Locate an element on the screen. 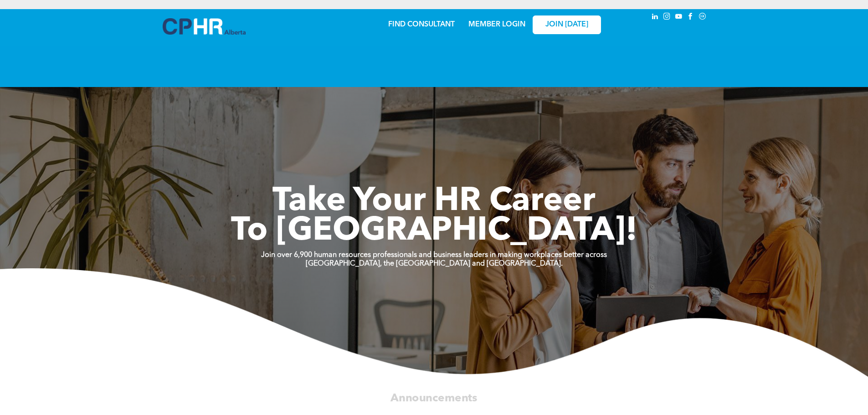 The height and width of the screenshot is (415, 868). span: Announcements is located at coordinates (434, 398).